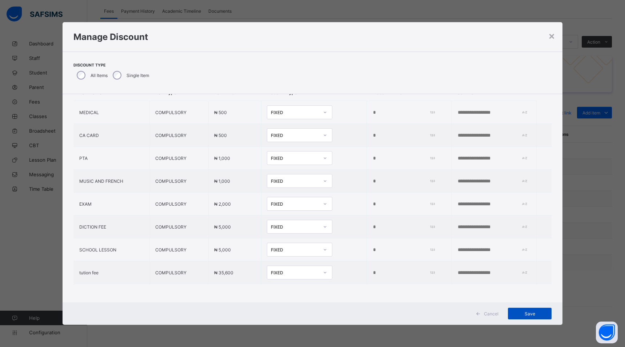 The width and height of the screenshot is (625, 347). I want to click on td: PTA, so click(112, 158).